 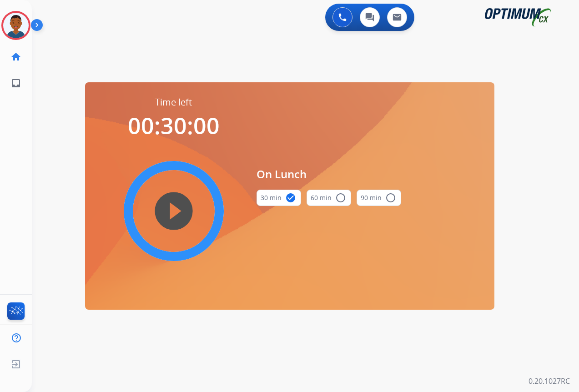 What do you see at coordinates (379, 198) in the screenshot?
I see `button: 90 min` at bounding box center [379, 198].